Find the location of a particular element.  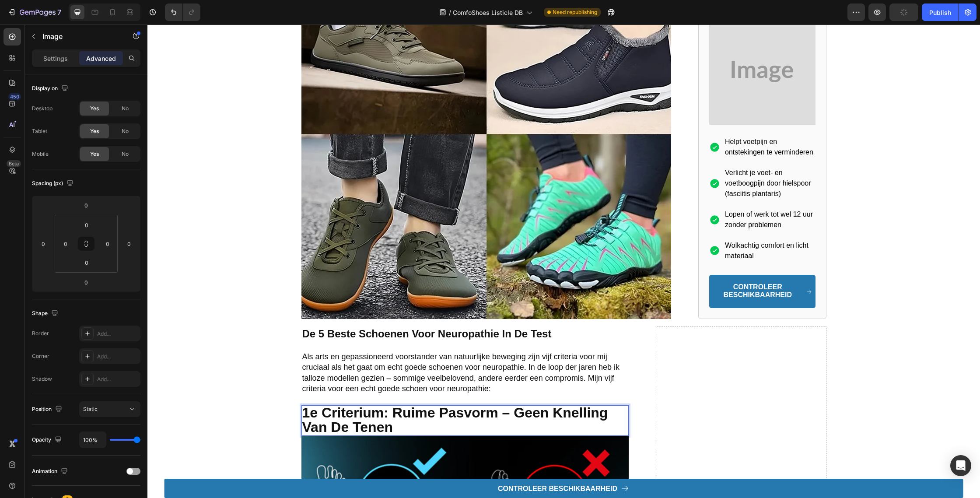

span: Need republishing is located at coordinates (575, 12).